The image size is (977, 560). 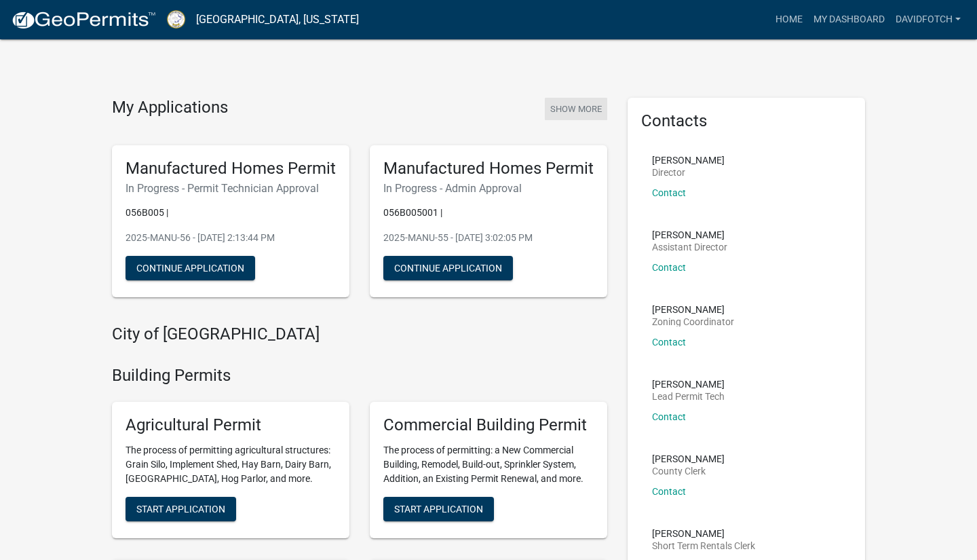 What do you see at coordinates (688, 471) in the screenshot?
I see `p: County Clerk` at bounding box center [688, 471].